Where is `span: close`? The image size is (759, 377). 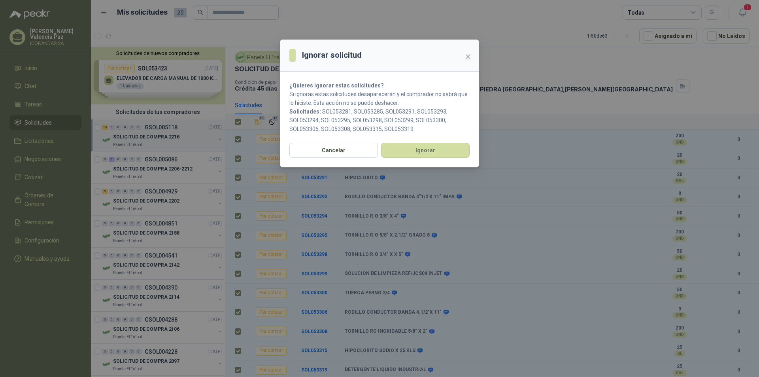
span: close is located at coordinates (468, 57).